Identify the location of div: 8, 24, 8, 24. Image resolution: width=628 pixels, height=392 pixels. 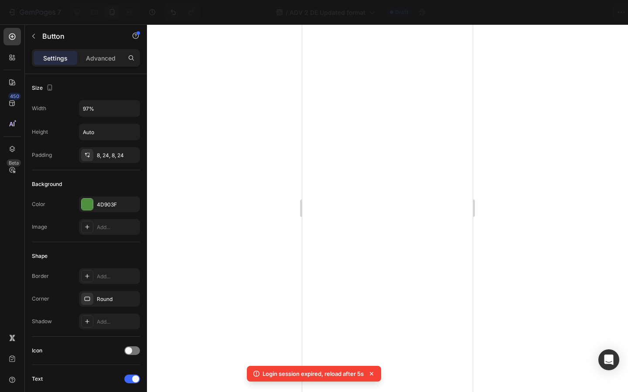
(117, 156).